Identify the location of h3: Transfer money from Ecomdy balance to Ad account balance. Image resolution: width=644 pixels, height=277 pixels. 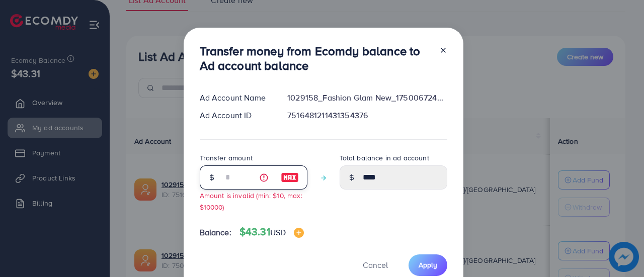
(316, 58).